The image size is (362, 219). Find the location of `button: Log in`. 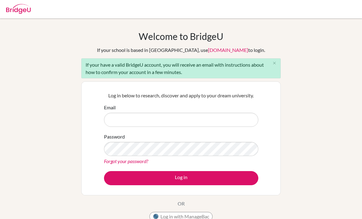

button: Log in is located at coordinates (181, 178).